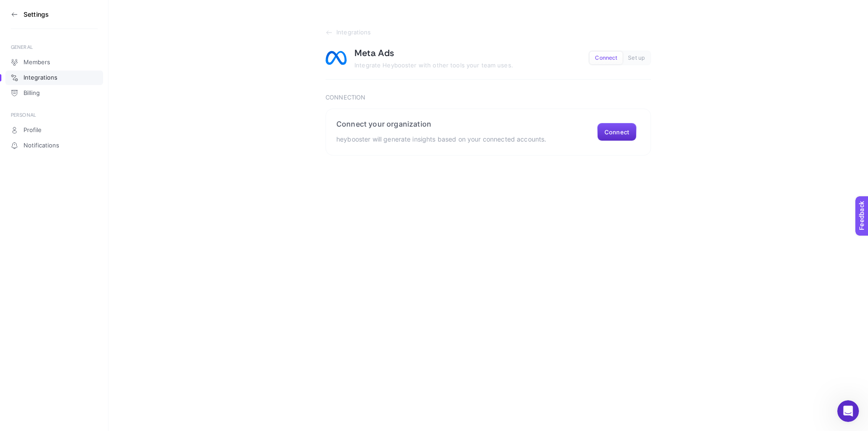 The width and height of the screenshot is (868, 431). What do you see at coordinates (54, 47) in the screenshot?
I see `div: GENERAL` at bounding box center [54, 47].